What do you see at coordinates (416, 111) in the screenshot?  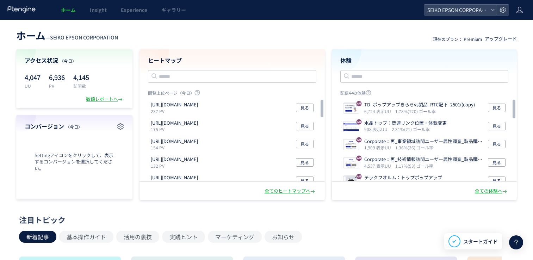 I see `i: 1.78%(120) ゴール率` at bounding box center [416, 111].